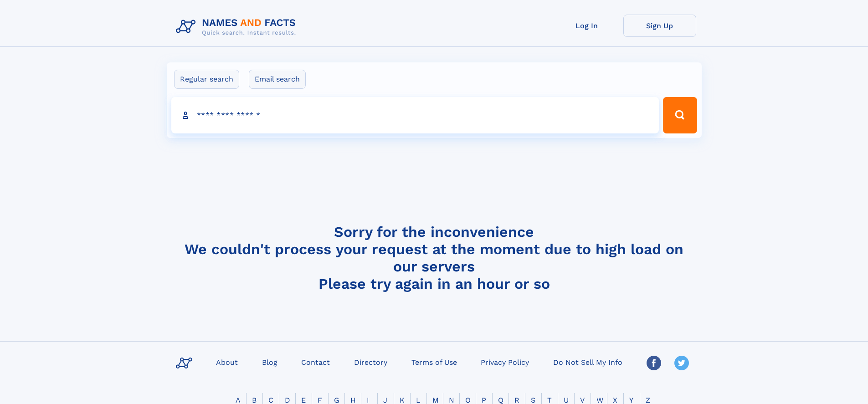 This screenshot has width=868, height=404. What do you see at coordinates (277, 79) in the screenshot?
I see `label: Email search` at bounding box center [277, 79].